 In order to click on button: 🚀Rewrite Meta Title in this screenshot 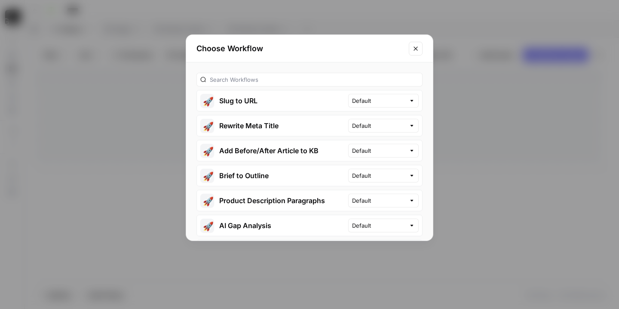, I will do `click(272, 125)`.